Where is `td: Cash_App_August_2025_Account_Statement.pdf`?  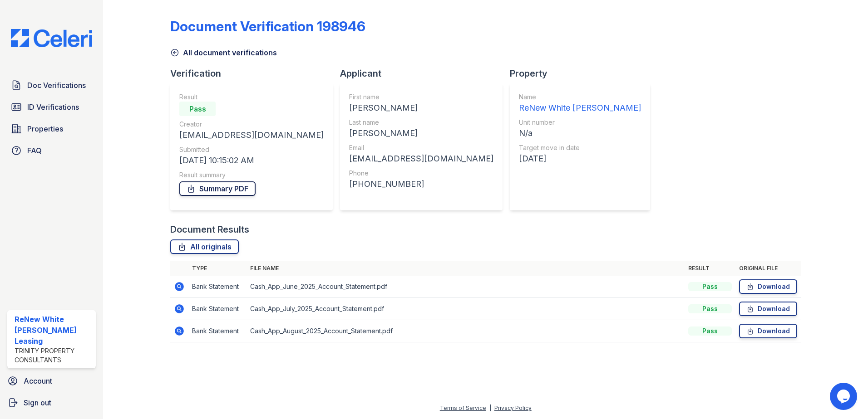
td: Cash_App_August_2025_Account_Statement.pdf is located at coordinates (465, 332).